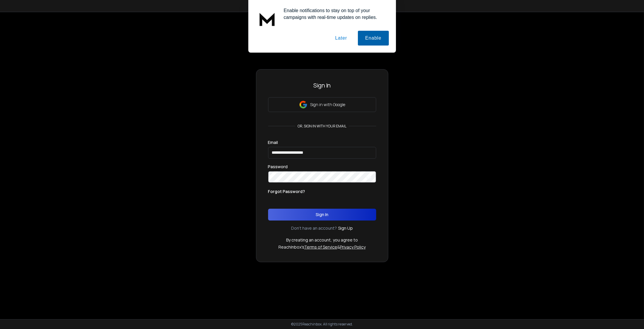 This screenshot has width=644, height=329. I want to click on p: © 2025 Reachinbox. All rights reserved., so click(322, 325).